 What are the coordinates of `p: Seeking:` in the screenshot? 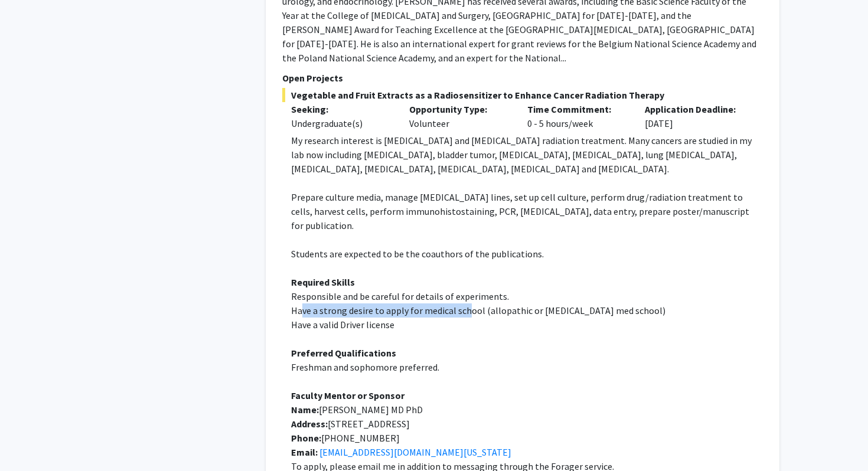 It's located at (341, 110).